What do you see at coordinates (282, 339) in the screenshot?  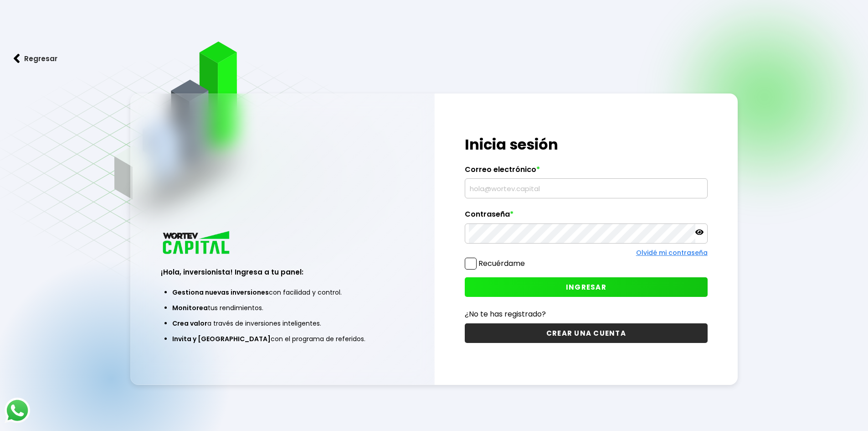 I see `li: con el programa de referidos.` at bounding box center [282, 339].